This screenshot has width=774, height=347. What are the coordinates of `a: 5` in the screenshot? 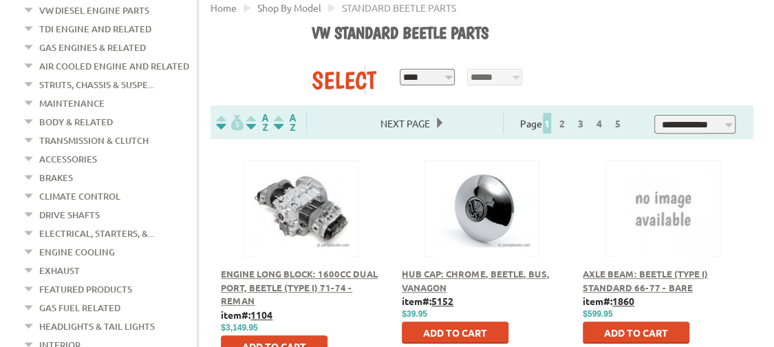 It's located at (618, 123).